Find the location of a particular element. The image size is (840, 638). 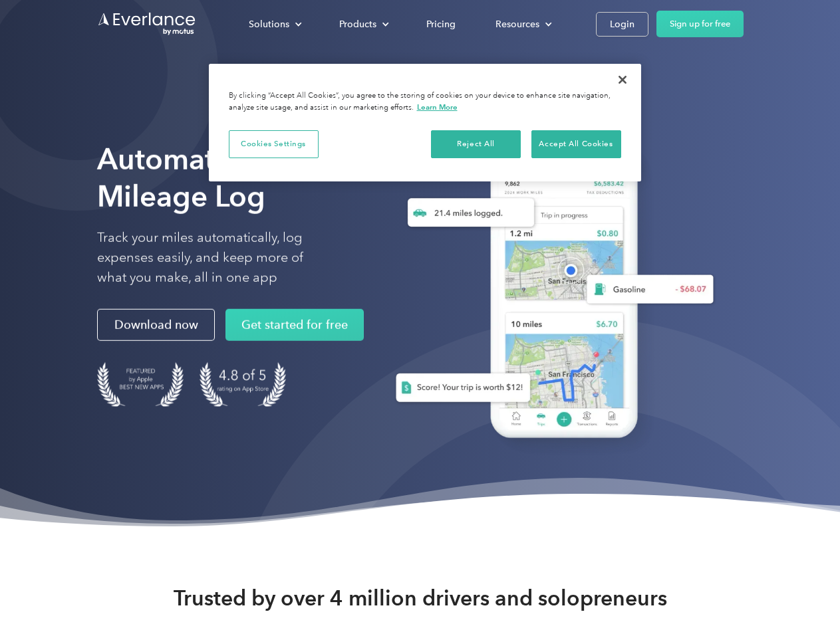

img: Everlance, mileage tracker app, expense tracking app is located at coordinates (549, 292).